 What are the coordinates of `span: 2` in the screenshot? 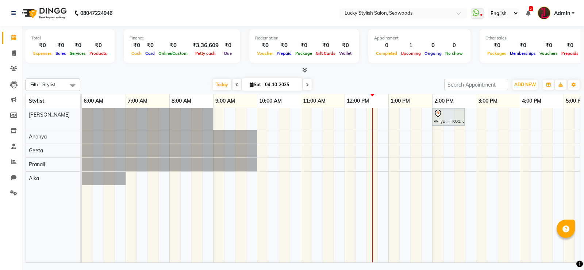 It's located at (531, 9).